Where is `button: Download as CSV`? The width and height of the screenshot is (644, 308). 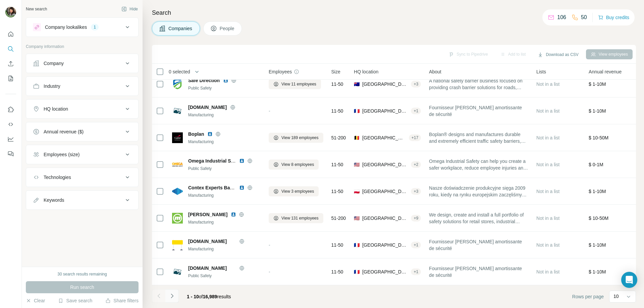 button: Download as CSV is located at coordinates (557, 55).